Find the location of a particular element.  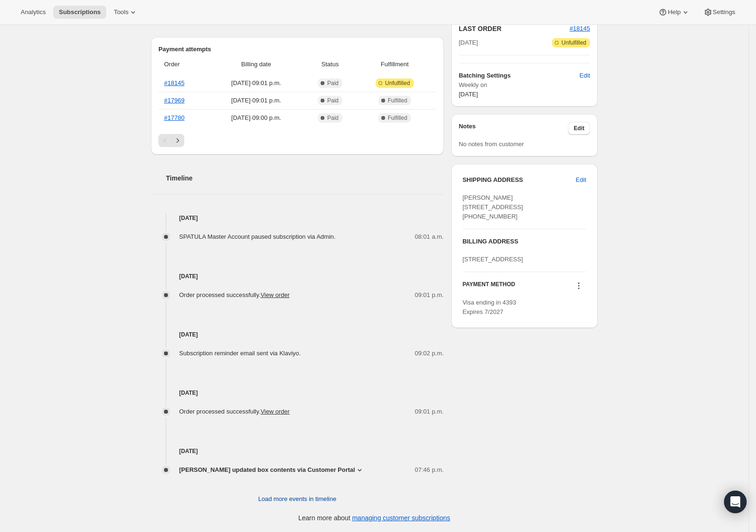

h2: LAST ORDER is located at coordinates (515, 29).